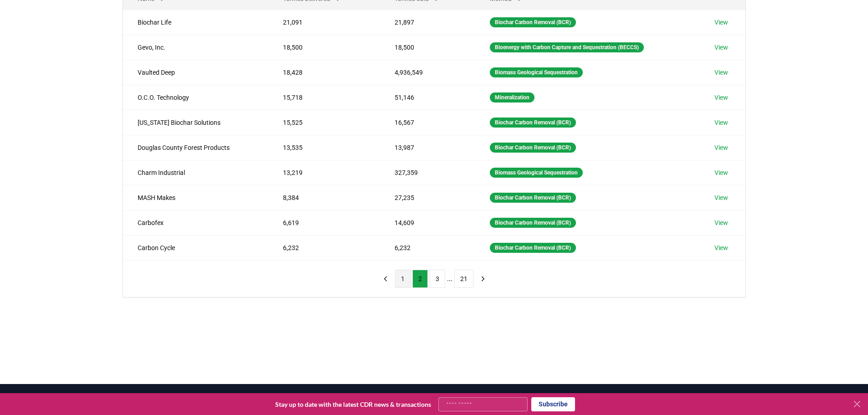 The height and width of the screenshot is (415, 868). Describe the element at coordinates (403, 279) in the screenshot. I see `button: 1` at that location.